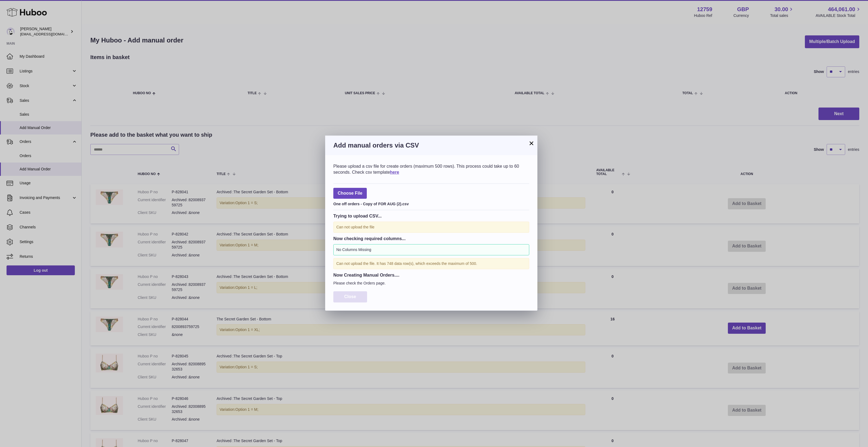  What do you see at coordinates (431, 227) in the screenshot?
I see `div: Can not upload the file` at bounding box center [431, 227].